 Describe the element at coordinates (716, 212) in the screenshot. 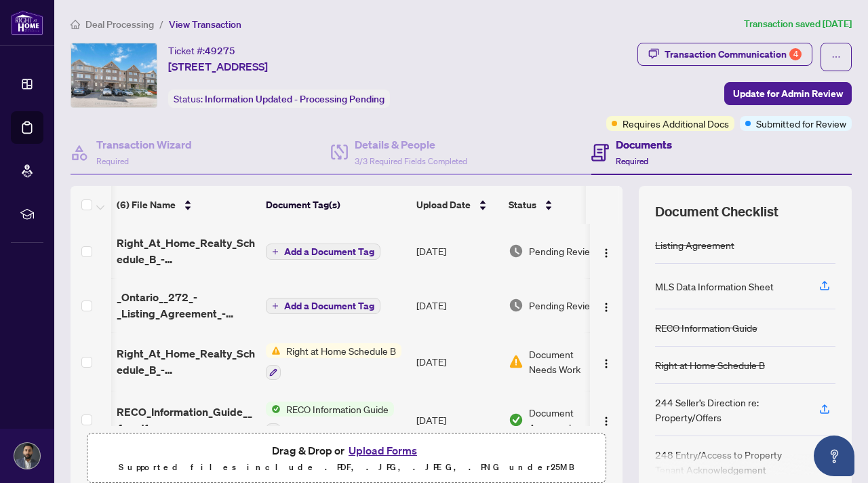

I see `span: Document Checklist` at that location.